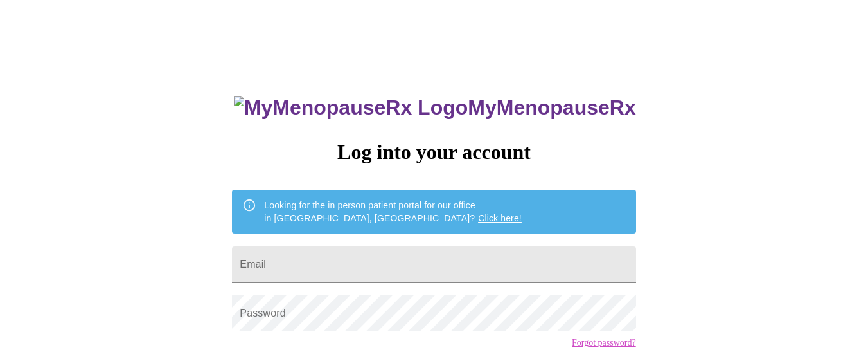  Describe the element at coordinates (604, 343) in the screenshot. I see `a: Forgot password?` at that location.